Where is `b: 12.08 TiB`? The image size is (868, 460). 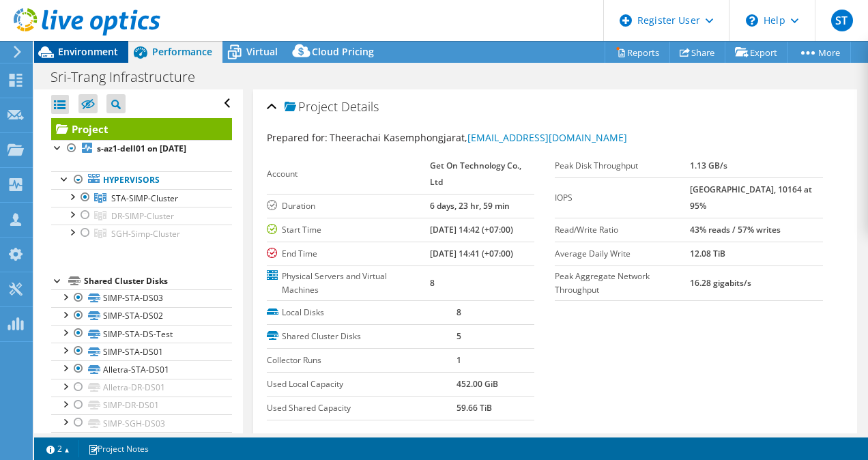 b: 12.08 TiB is located at coordinates (707, 254).